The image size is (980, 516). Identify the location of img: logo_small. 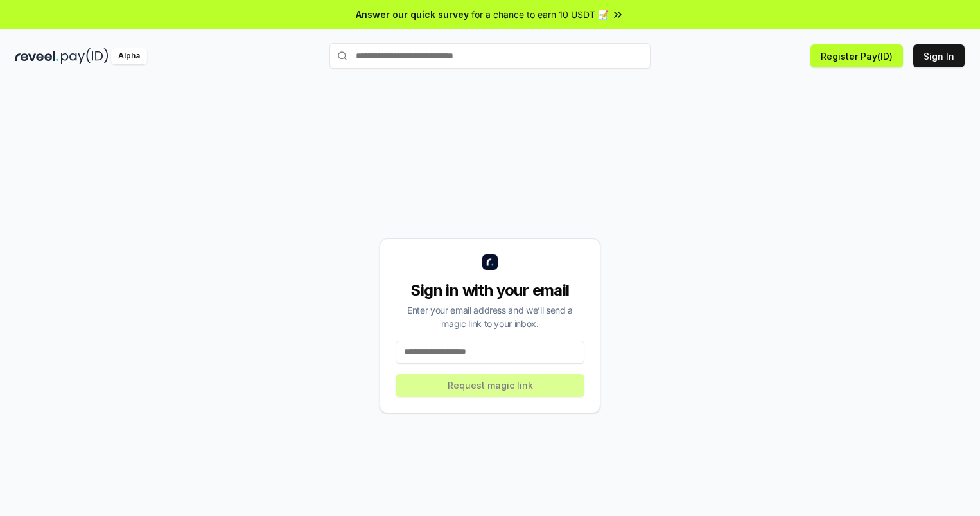
(490, 262).